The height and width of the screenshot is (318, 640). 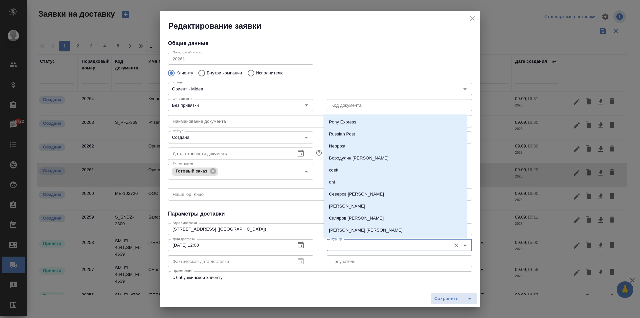 I want to click on p: Клиенту, so click(x=185, y=73).